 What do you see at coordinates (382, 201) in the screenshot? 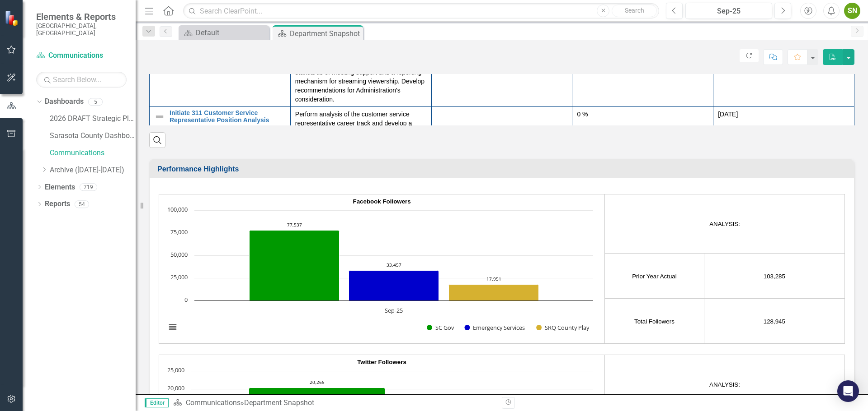
I see `strong: Facebook Followers` at bounding box center [382, 201].